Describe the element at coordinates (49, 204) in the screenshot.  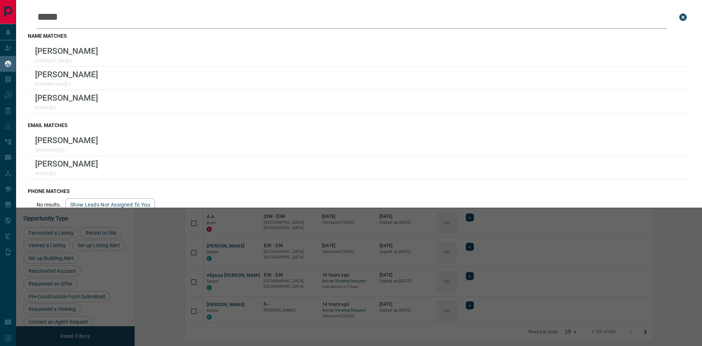
I see `p: No results.` at that location.